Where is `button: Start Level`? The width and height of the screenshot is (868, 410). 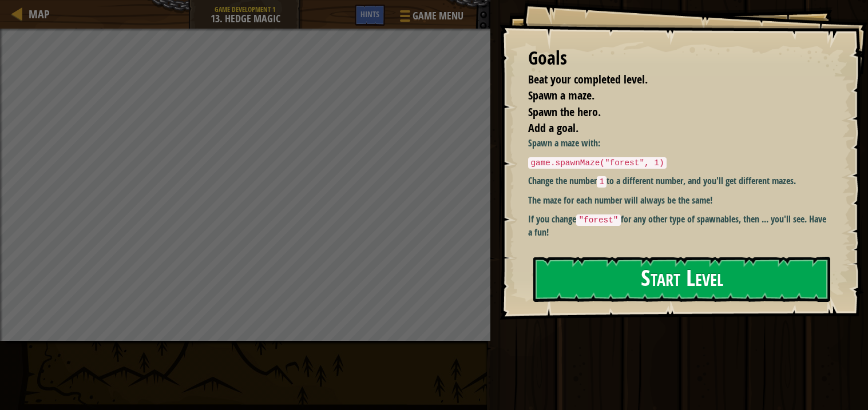 button: Start Level is located at coordinates (681, 279).